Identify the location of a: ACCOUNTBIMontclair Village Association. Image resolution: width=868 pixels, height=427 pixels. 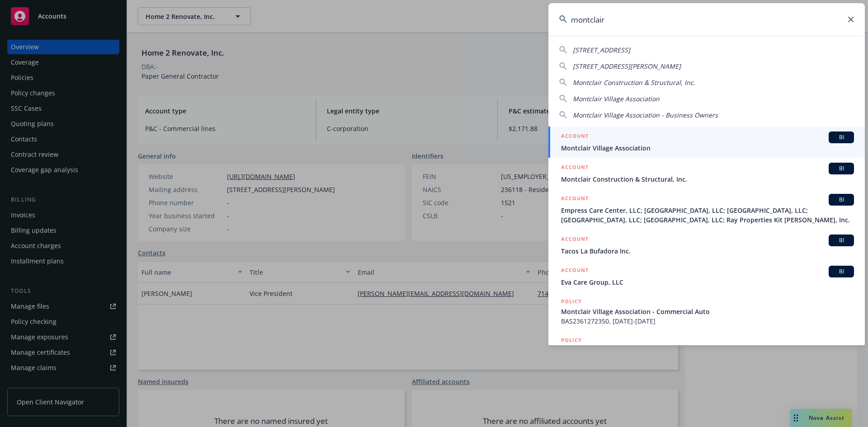
(707, 142).